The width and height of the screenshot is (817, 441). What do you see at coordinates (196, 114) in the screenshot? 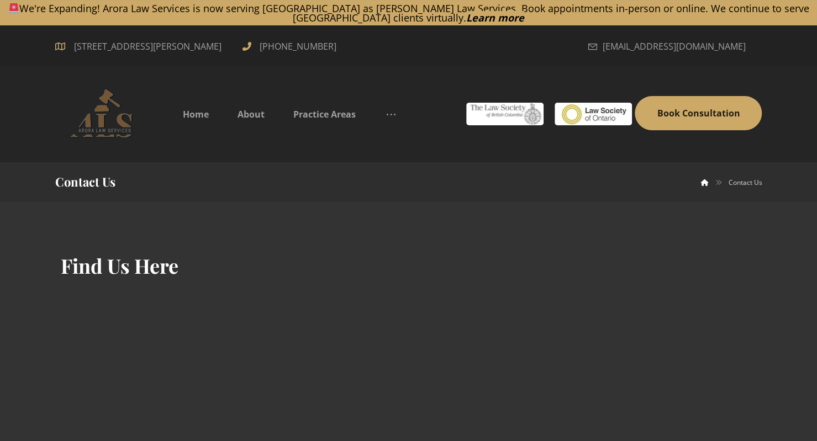
I see `a: Home` at bounding box center [196, 114].